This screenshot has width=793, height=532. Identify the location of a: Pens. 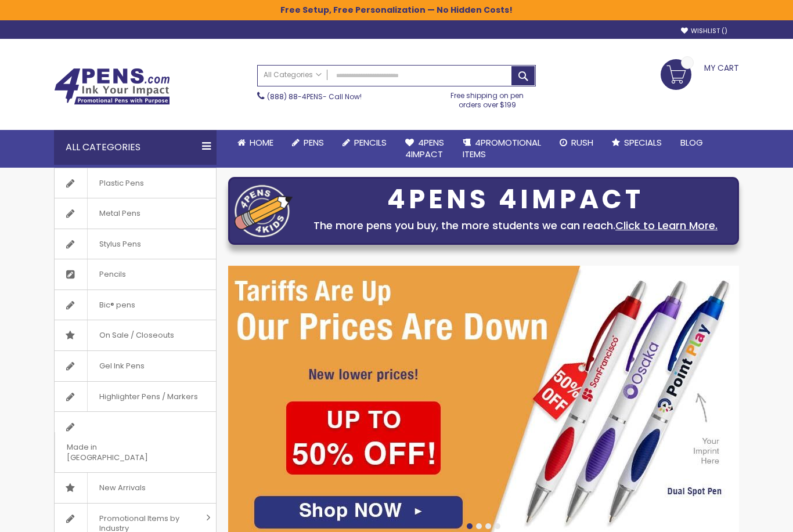
(308, 143).